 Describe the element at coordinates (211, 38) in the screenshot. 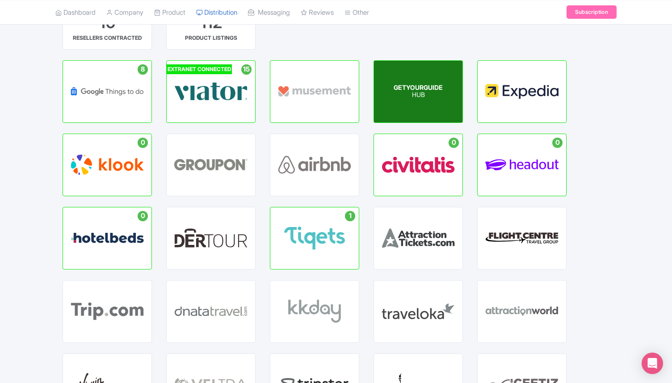

I see `div: PRODUCT LISTINGS` at that location.